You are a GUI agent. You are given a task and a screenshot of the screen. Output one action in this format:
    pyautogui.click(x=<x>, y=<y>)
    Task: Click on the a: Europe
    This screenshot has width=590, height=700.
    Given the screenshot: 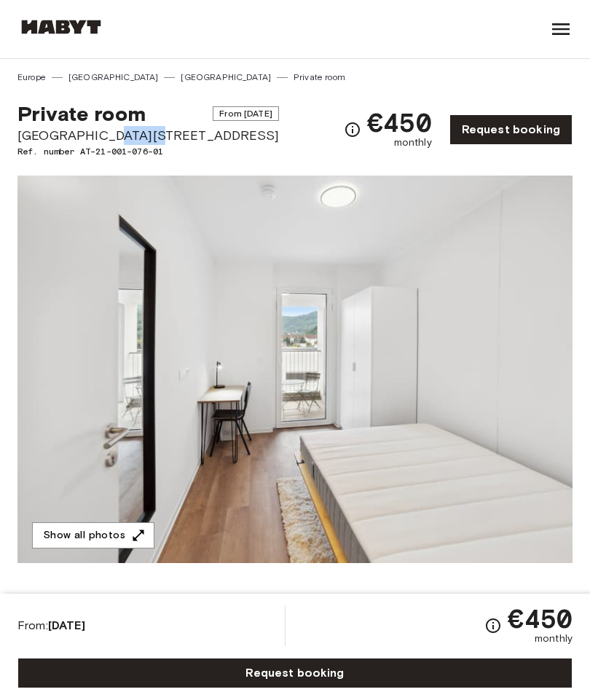 What is the action you would take?
    pyautogui.click(x=32, y=77)
    